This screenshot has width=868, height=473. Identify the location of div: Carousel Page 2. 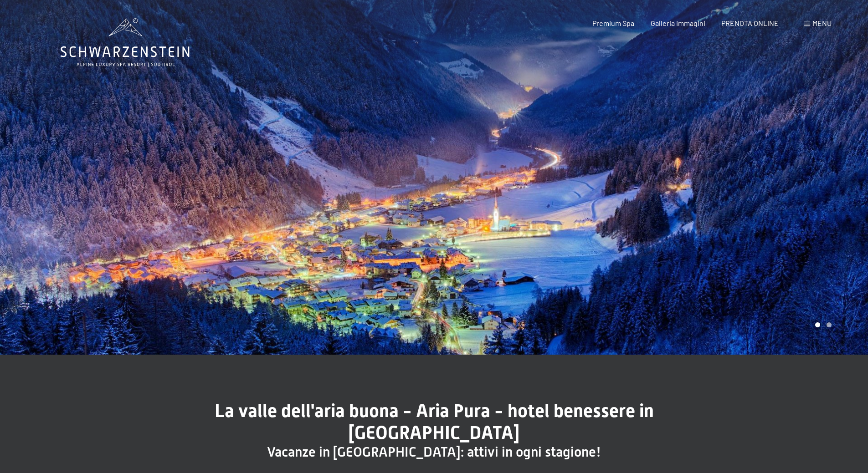
(829, 324).